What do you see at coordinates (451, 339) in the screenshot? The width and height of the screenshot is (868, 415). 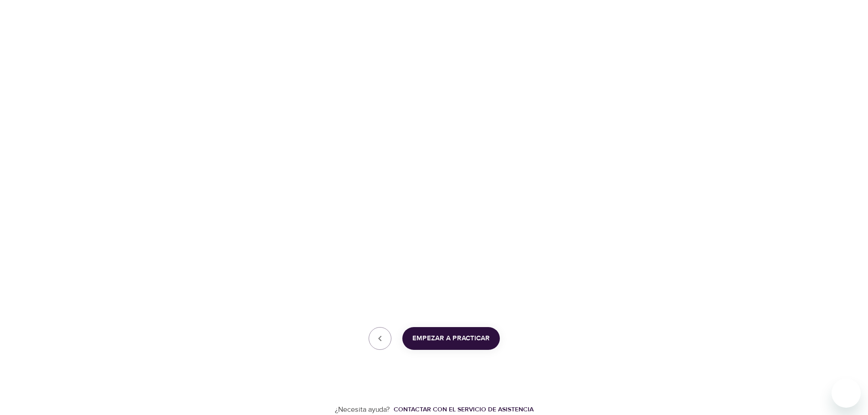 I see `button: Empezar a practicar` at bounding box center [451, 339].